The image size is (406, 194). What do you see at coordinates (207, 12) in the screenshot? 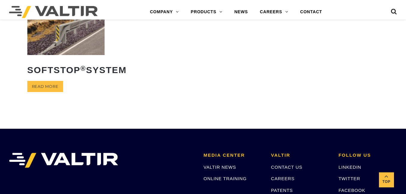
I see `a: PRODUCTS` at bounding box center [207, 12].